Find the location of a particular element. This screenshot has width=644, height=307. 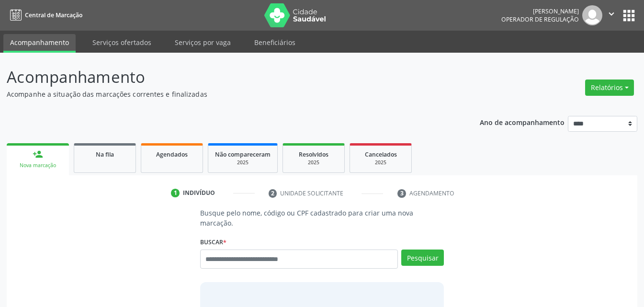

div: person_add is located at coordinates (38, 154).